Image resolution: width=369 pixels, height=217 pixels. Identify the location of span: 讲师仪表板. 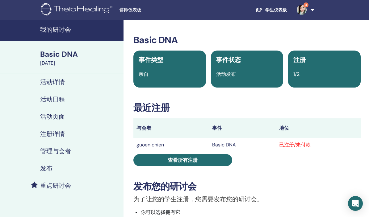
(166, 10).